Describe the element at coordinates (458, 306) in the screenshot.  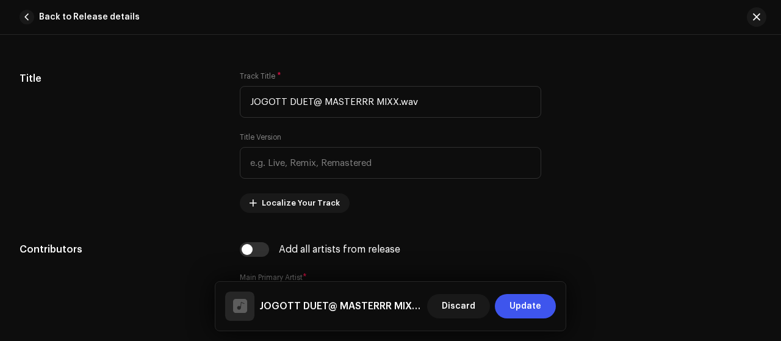
I see `span: Discard` at that location.